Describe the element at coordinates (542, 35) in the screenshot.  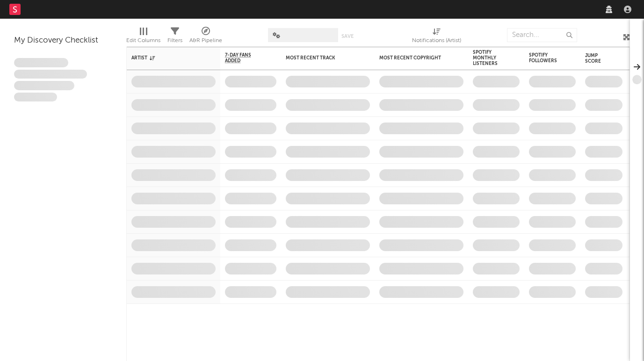
I see `input: Search...` at that location.